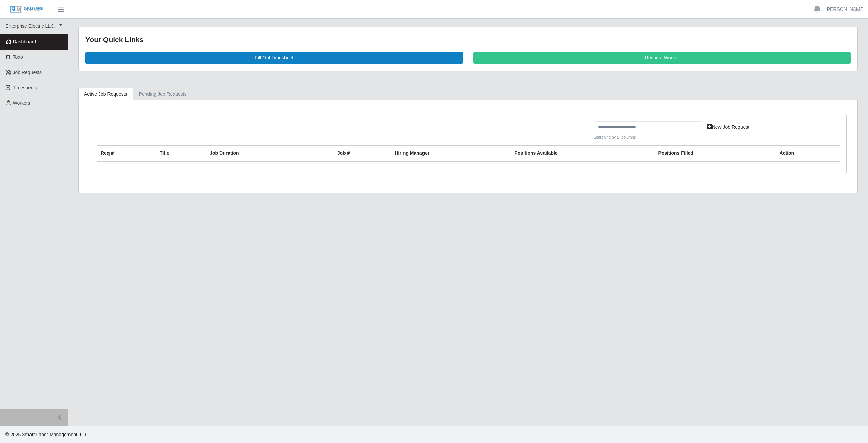 This screenshot has height=443, width=868. I want to click on span: Timesheets, so click(25, 87).